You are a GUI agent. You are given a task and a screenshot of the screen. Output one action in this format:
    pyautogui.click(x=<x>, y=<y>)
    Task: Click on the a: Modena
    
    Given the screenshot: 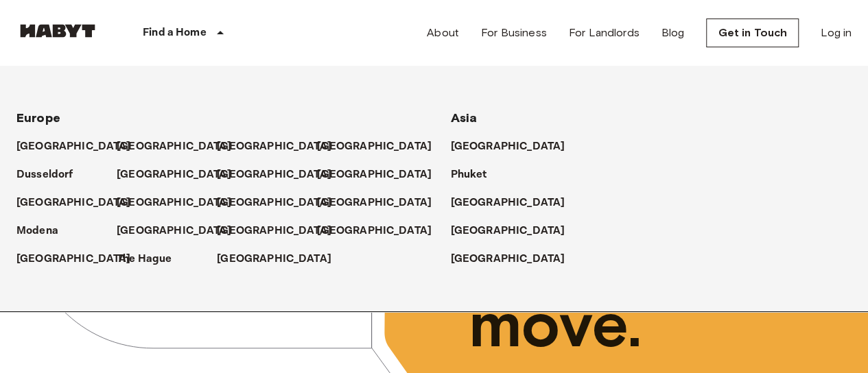 What is the action you would take?
    pyautogui.click(x=44, y=231)
    